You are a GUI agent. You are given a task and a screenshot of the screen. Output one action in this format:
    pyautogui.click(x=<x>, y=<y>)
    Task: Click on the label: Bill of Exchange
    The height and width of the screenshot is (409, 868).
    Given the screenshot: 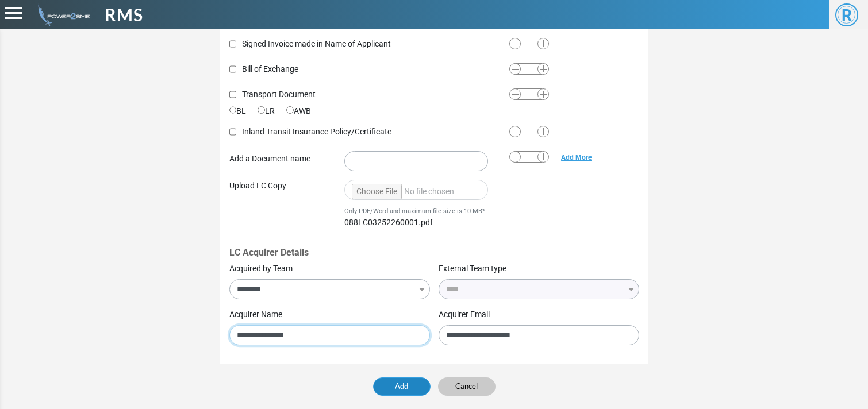 What is the action you would take?
    pyautogui.click(x=373, y=69)
    